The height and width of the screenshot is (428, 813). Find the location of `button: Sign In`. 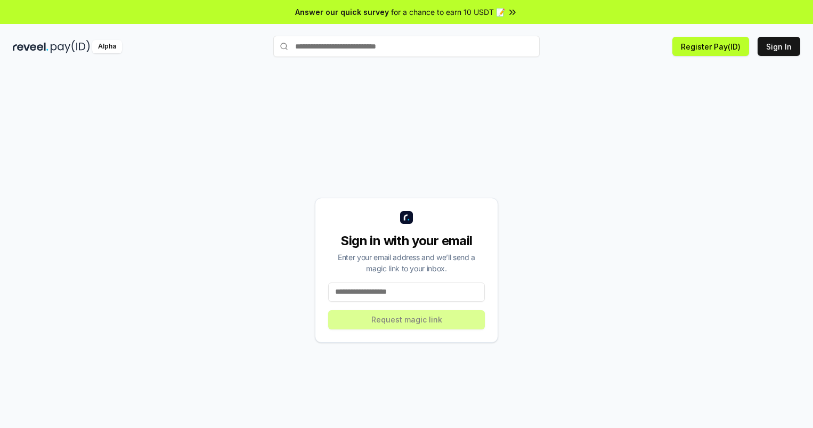

button: Sign In is located at coordinates (779, 46).